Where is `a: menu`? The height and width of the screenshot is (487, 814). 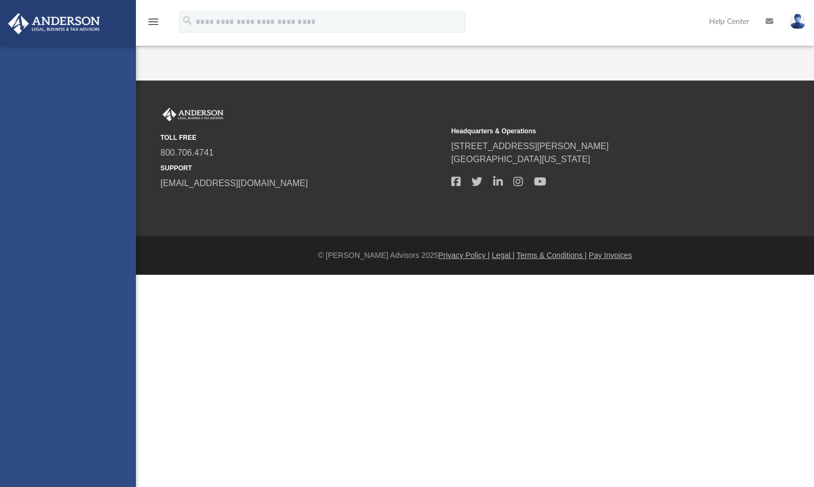
a: menu is located at coordinates (153, 24).